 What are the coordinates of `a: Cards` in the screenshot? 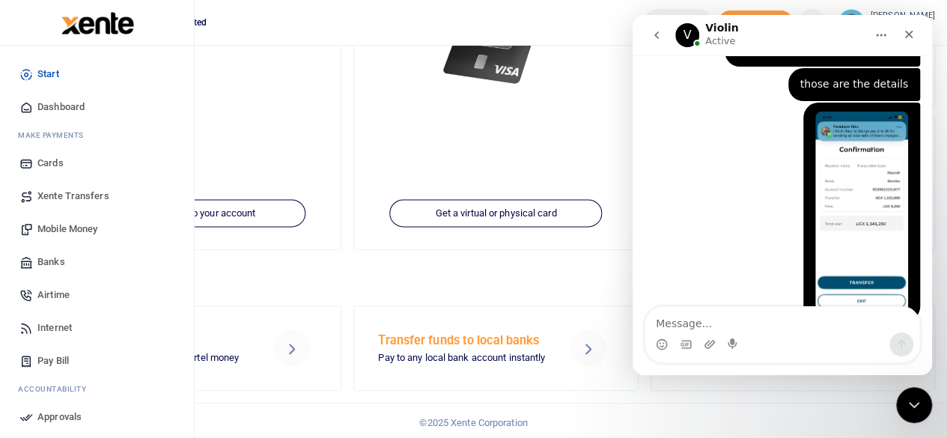 It's located at (97, 163).